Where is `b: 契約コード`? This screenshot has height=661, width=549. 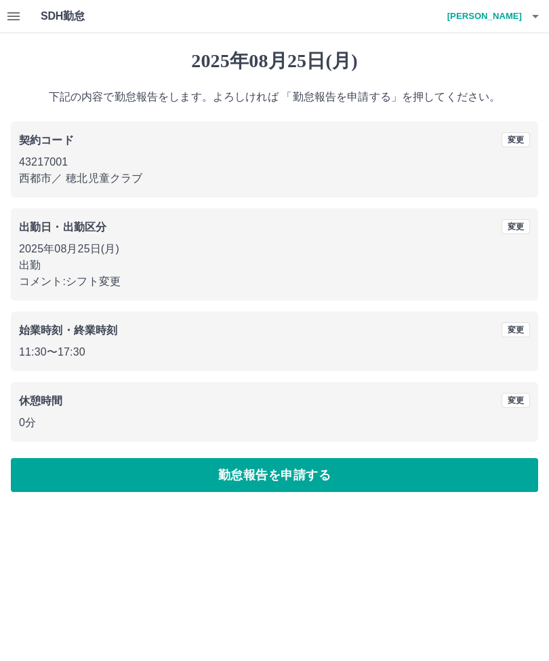
b: 契約コード is located at coordinates (46, 140).